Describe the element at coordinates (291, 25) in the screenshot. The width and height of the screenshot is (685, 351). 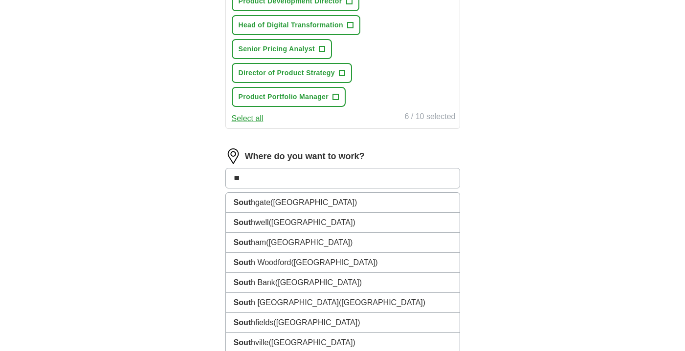
I see `span: Head of Digital Transformation` at that location.